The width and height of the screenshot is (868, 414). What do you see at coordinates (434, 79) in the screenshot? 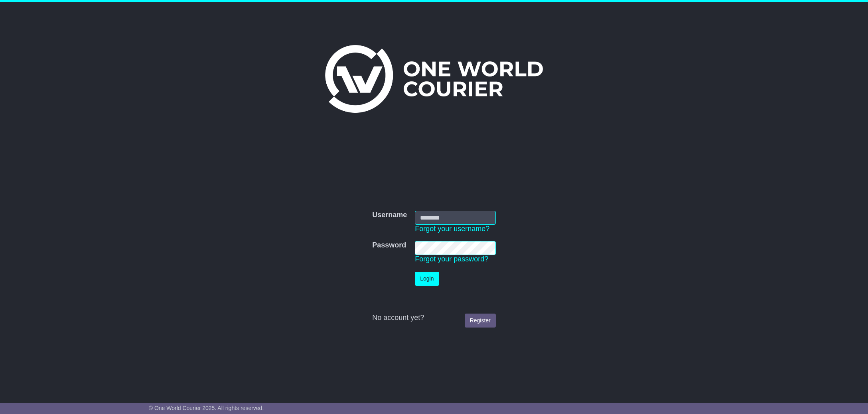
I see `img: One World` at bounding box center [434, 79].